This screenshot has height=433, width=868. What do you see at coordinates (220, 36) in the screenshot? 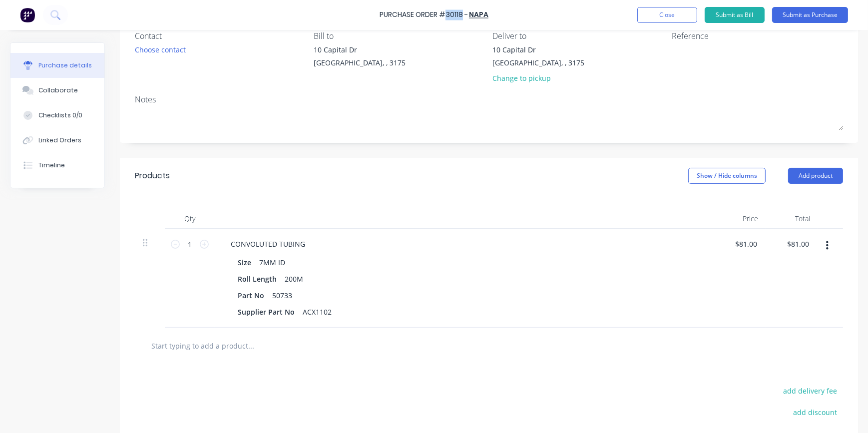
I see `div: Contact` at bounding box center [220, 36].